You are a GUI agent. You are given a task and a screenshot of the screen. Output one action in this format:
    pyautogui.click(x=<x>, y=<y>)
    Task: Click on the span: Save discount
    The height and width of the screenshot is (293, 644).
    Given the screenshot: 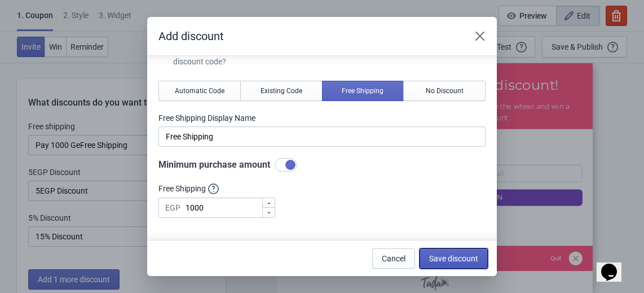 What is the action you would take?
    pyautogui.click(x=454, y=259)
    